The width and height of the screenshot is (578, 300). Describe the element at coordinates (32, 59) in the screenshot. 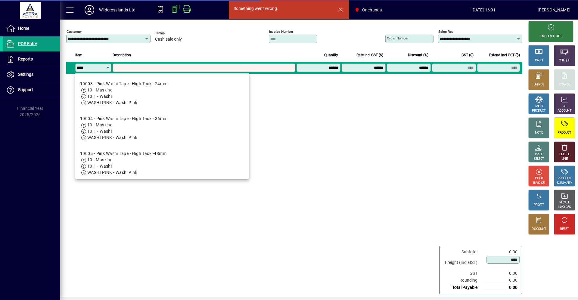

I see `a: Reports` at that location.